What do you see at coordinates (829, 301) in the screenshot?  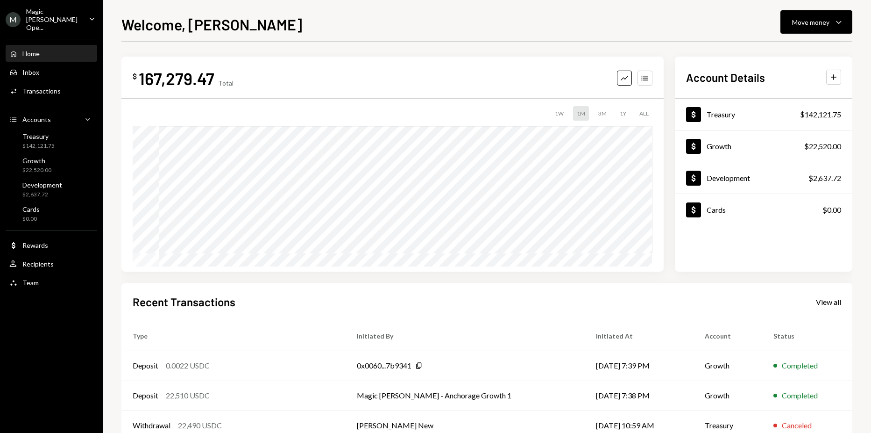 I see `a: View all` at bounding box center [829, 301].